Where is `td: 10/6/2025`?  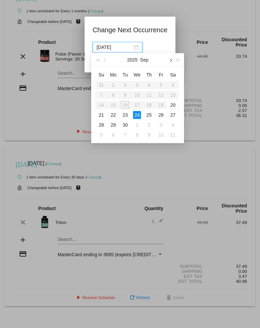 td: 10/6/2025 is located at coordinates (113, 135).